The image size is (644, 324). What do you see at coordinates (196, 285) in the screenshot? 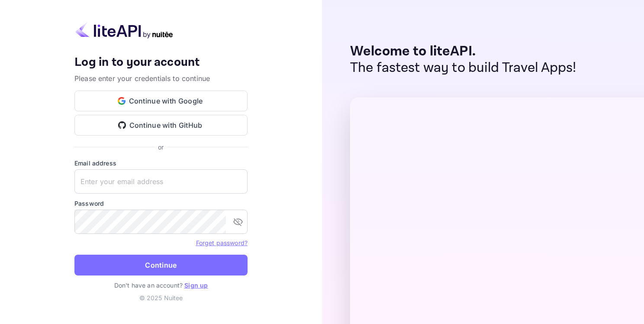
I see `a: Sign up` at bounding box center [196, 285].